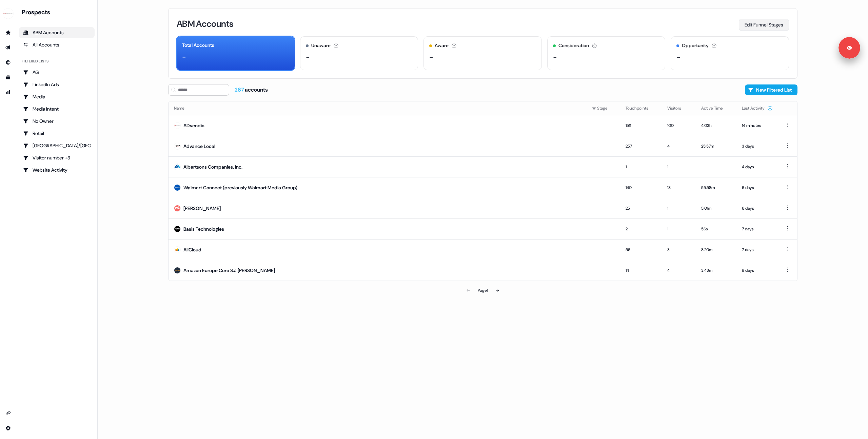  What do you see at coordinates (8, 77) in the screenshot?
I see `a: Go to templates` at bounding box center [8, 77].